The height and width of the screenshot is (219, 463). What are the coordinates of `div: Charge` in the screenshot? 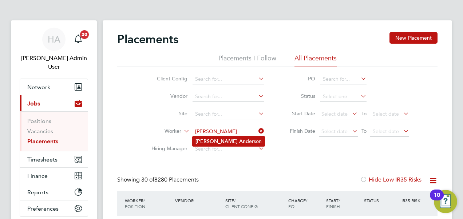 It's located at (305, 204).